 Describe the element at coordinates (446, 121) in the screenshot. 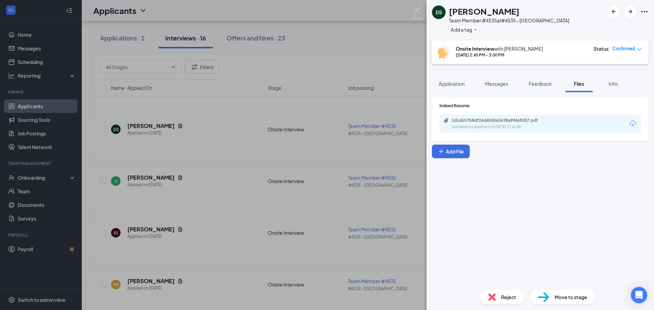

I see `svg: Paperclip` at that location.